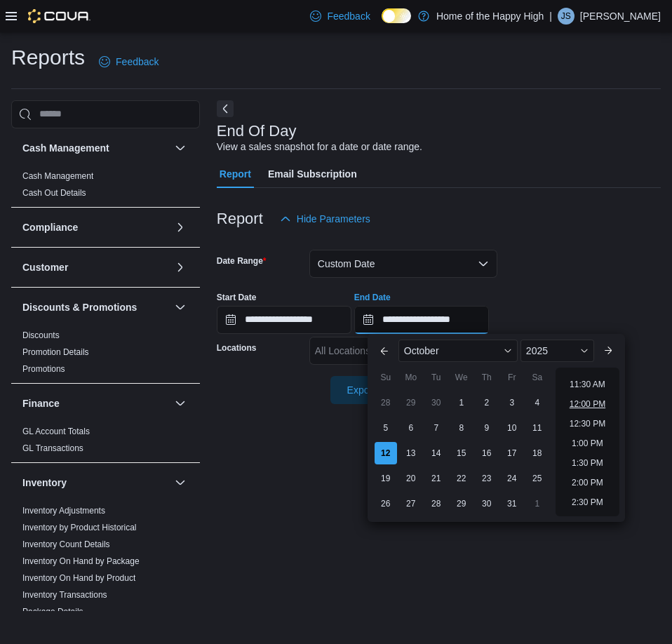 The height and width of the screenshot is (644, 672). I want to click on li: 12:30 PM, so click(587, 423).